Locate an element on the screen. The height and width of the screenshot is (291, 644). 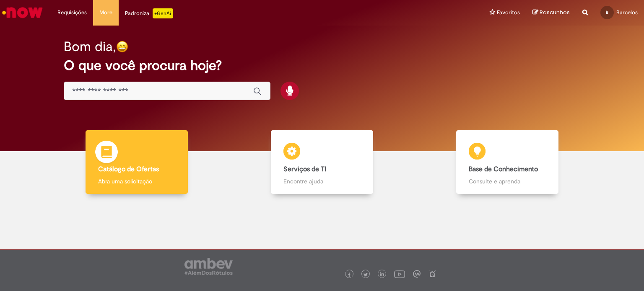
img: logo_footer_youtube.png is located at coordinates (399, 274).